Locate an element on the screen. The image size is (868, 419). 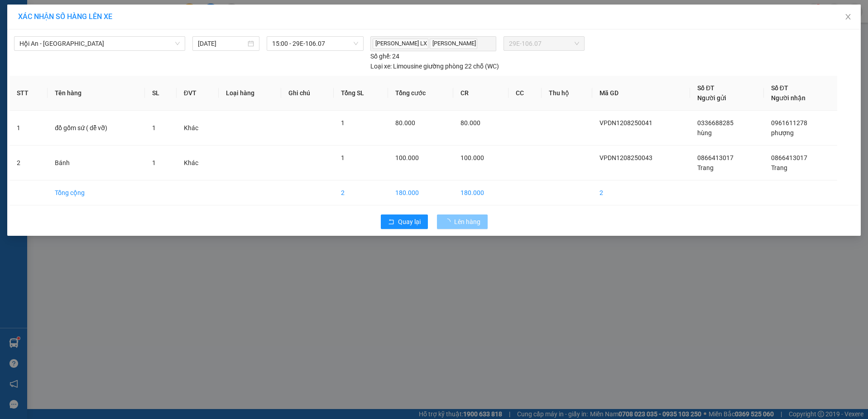
th: Mã GD is located at coordinates (641, 93).